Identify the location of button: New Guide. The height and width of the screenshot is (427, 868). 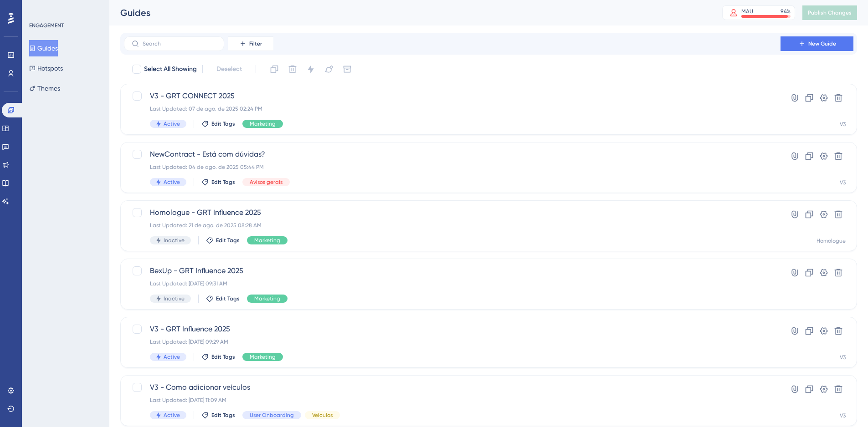
(816, 43).